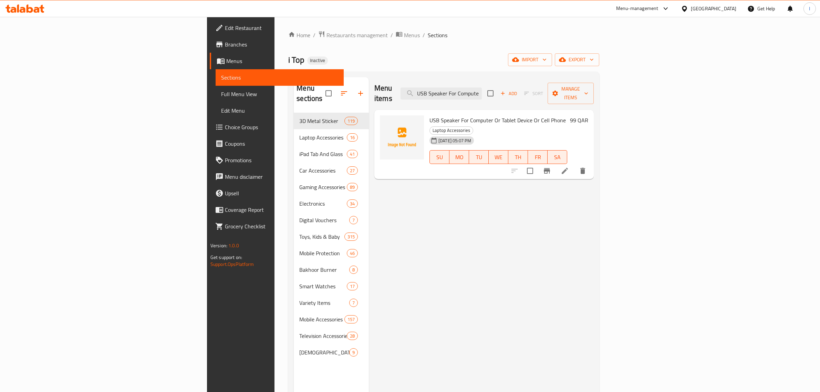 This screenshot has height=392, width=820. I want to click on span: 41, so click(353, 154).